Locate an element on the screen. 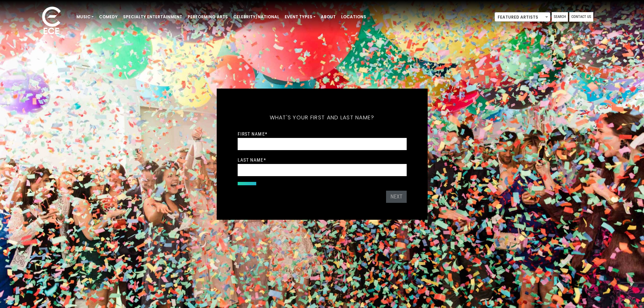 The width and height of the screenshot is (644, 308). a: About is located at coordinates (328, 17).